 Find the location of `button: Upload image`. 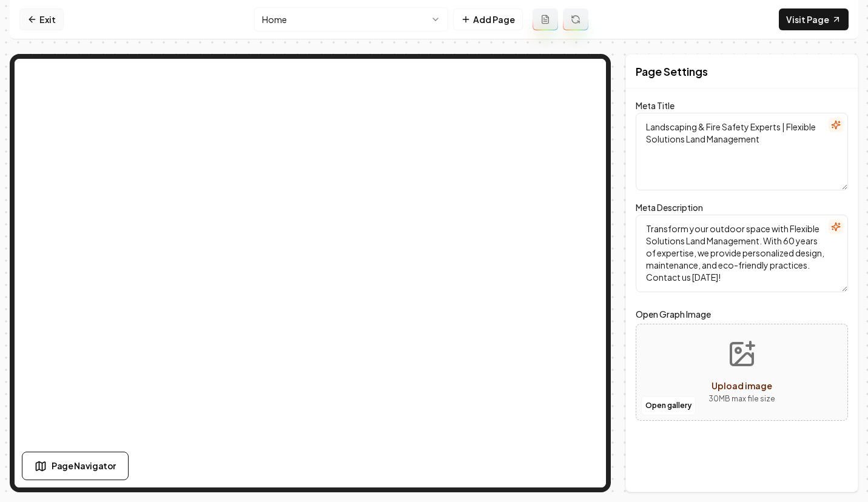

button: Upload image is located at coordinates (742, 372).